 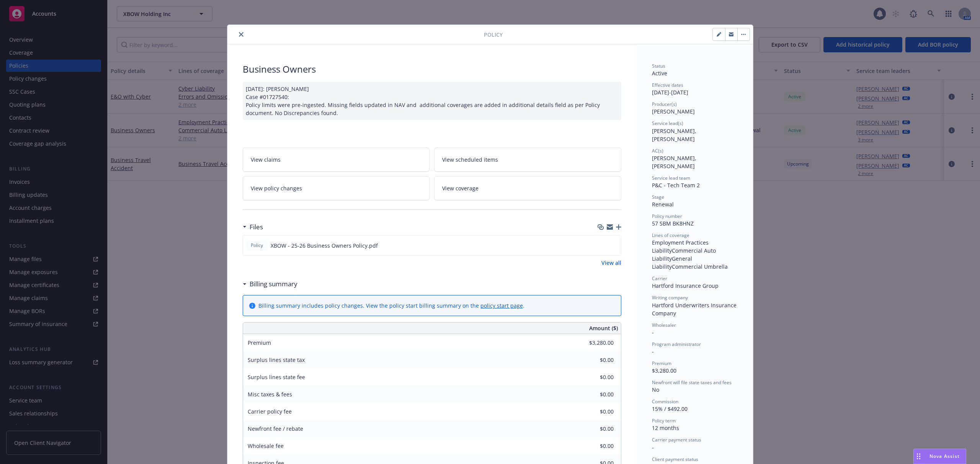 What do you see at coordinates (692, 383) in the screenshot?
I see `span: Newfront will file state taxes and fees` at bounding box center [692, 383].